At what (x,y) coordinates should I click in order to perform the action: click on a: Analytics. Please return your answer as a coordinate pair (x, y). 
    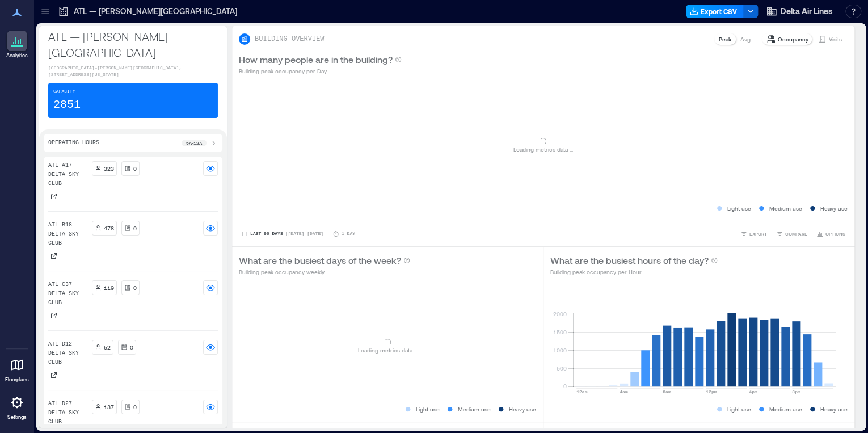
    Looking at the image, I should click on (17, 45).